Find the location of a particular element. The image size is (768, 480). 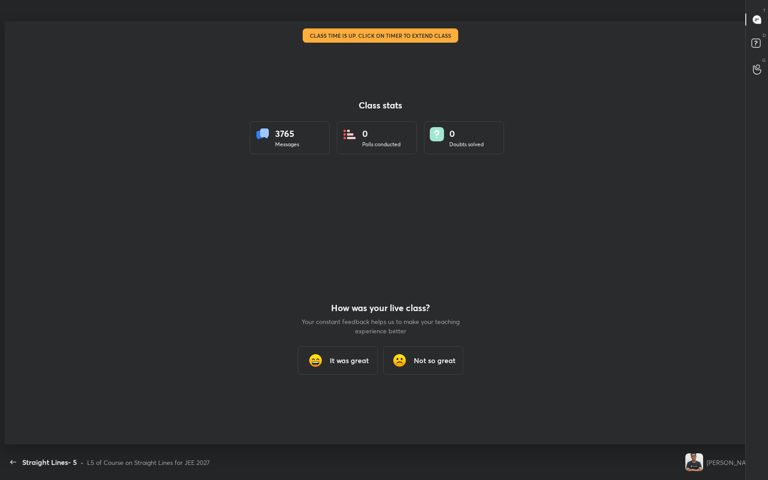

p: T is located at coordinates (765, 10).